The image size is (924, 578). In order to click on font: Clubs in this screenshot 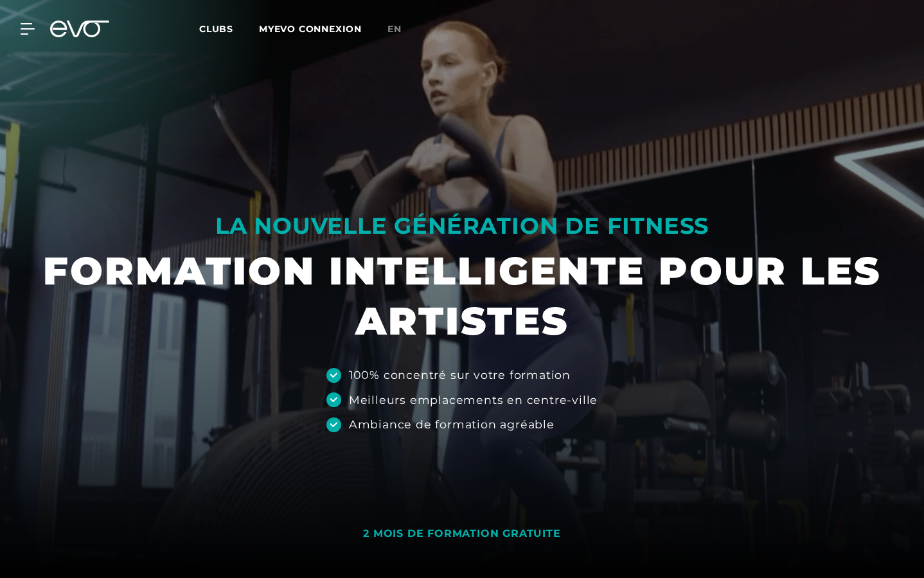, I will do `click(216, 29)`.